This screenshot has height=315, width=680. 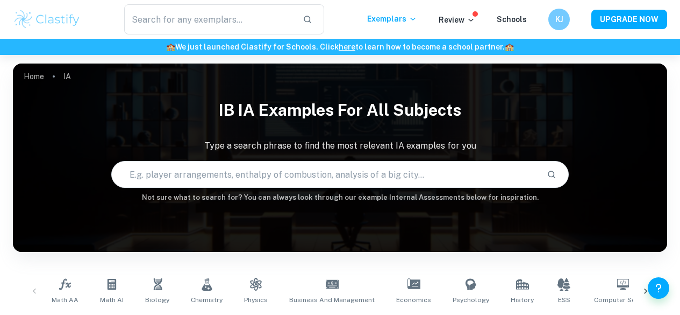 I want to click on span: History, so click(x=522, y=300).